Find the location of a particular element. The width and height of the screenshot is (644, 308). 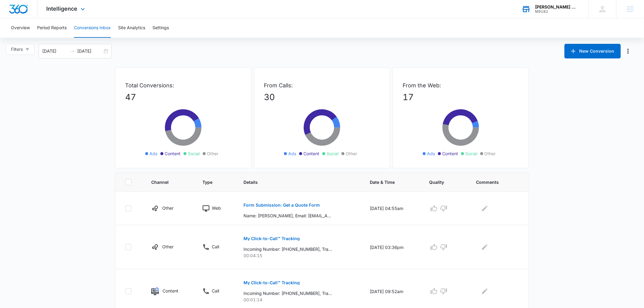

button: Conversions Inbox is located at coordinates (92, 28).